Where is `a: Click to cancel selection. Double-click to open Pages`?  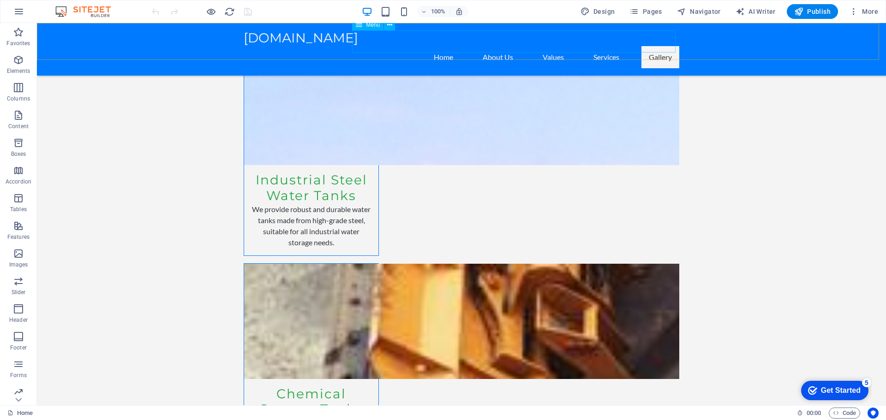 a: Click to cancel selection. Double-click to open Pages is located at coordinates (20, 413).